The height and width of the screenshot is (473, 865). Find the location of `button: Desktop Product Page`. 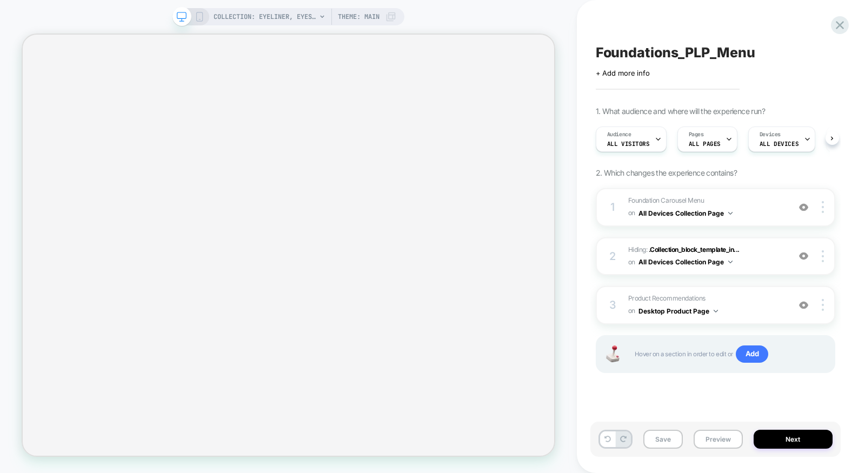

button: Desktop Product Page is located at coordinates (678, 311).